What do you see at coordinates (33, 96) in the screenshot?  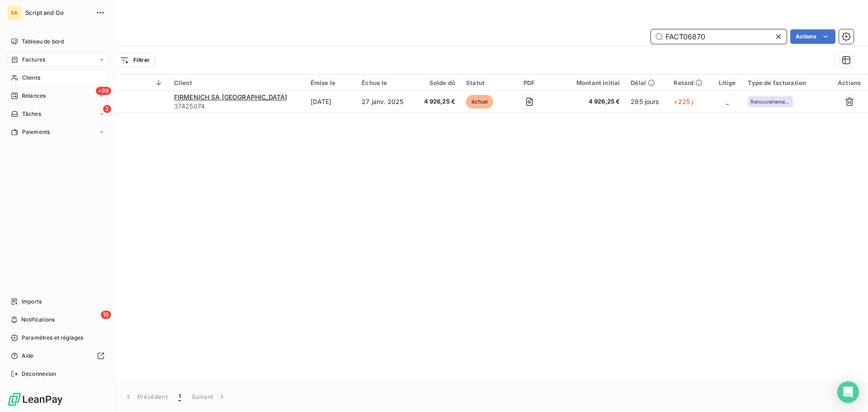 I see `span: Relances` at bounding box center [33, 96].